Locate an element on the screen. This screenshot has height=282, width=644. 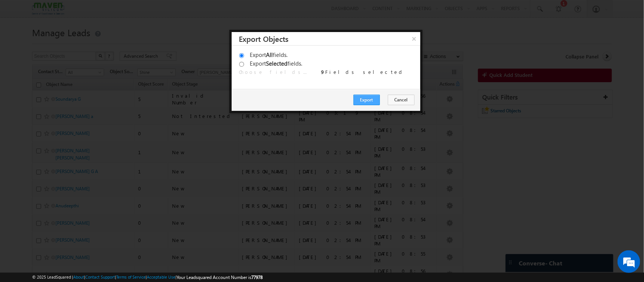
span: Your Leadsquared Account Number is is located at coordinates (219, 277).